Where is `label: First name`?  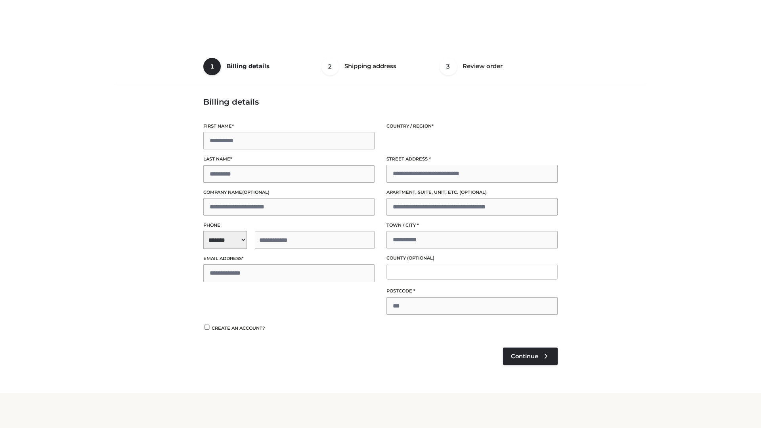 label: First name is located at coordinates (289, 126).